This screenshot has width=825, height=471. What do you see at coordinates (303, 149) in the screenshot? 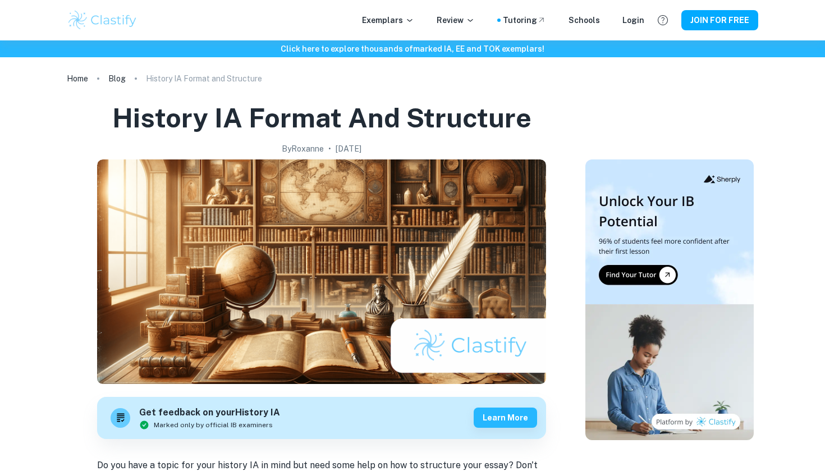
I see `h2: By Roxanne` at bounding box center [303, 149].